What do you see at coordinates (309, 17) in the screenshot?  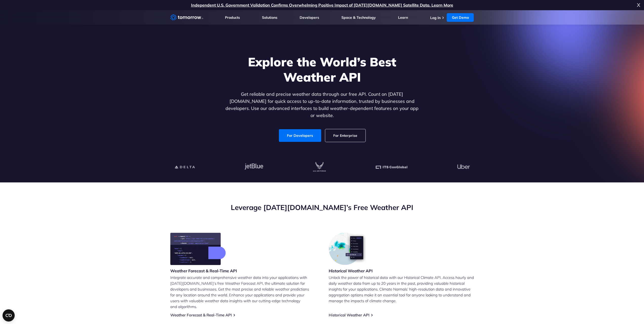 I see `a: Developers` at bounding box center [309, 17].